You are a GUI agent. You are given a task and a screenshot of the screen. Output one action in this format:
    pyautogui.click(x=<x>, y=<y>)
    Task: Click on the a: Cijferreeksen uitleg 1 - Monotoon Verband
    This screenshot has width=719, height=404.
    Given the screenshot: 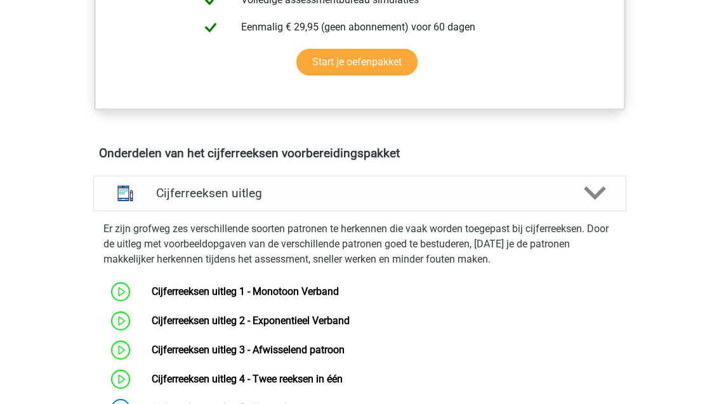 What is the action you would take?
    pyautogui.click(x=245, y=291)
    